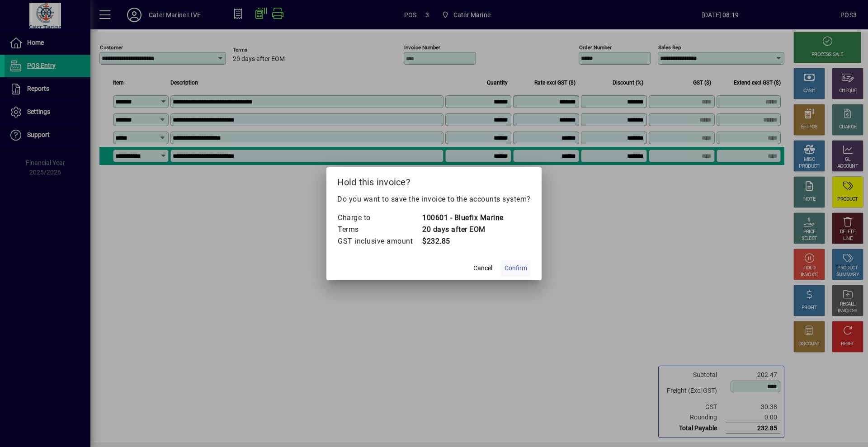 The width and height of the screenshot is (868, 447). Describe the element at coordinates (516, 268) in the screenshot. I see `button: Confirm` at that location.